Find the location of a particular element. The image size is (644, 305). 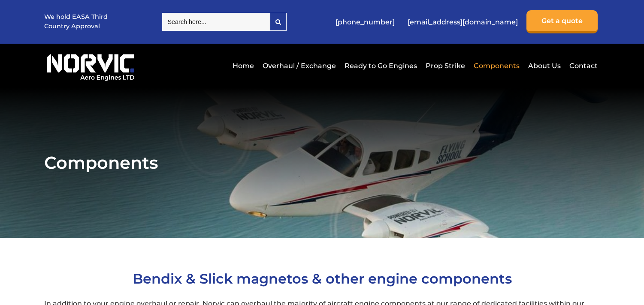

a: Get a quote is located at coordinates (562, 22).